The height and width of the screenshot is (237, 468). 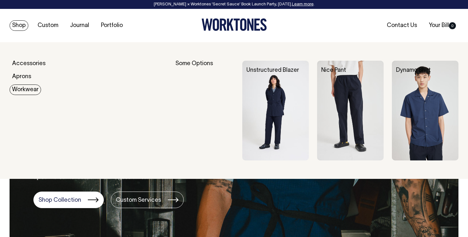 What do you see at coordinates (272, 70) in the screenshot?
I see `a: Unstructured Blazer` at bounding box center [272, 70].